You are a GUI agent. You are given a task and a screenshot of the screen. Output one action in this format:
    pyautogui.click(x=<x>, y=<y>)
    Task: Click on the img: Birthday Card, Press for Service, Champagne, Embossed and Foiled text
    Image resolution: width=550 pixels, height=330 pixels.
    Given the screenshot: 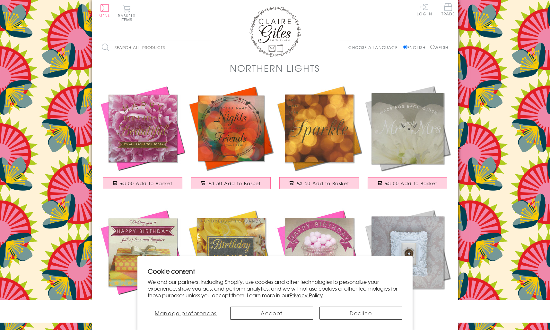 What is the action you would take?
    pyautogui.click(x=407, y=252)
    